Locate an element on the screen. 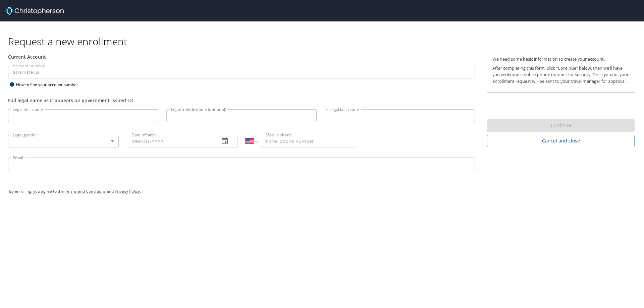 The width and height of the screenshot is (644, 308). input: MM/DD/YYYY is located at coordinates (171, 141).